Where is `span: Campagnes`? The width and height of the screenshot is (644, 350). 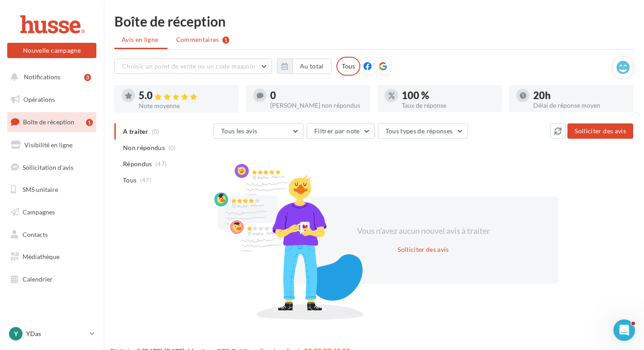 span: Campagnes is located at coordinates (39, 212).